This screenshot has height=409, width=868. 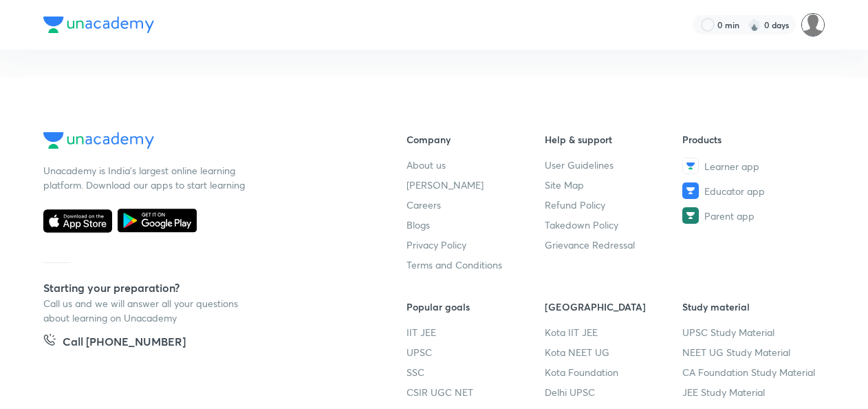 What do you see at coordinates (732, 166) in the screenshot?
I see `span: Learner app` at bounding box center [732, 166].